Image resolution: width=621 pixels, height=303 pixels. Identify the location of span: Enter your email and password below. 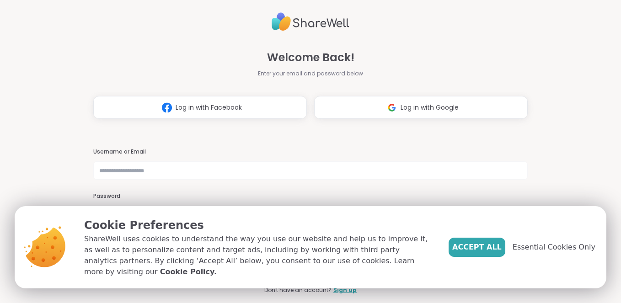
(311, 74).